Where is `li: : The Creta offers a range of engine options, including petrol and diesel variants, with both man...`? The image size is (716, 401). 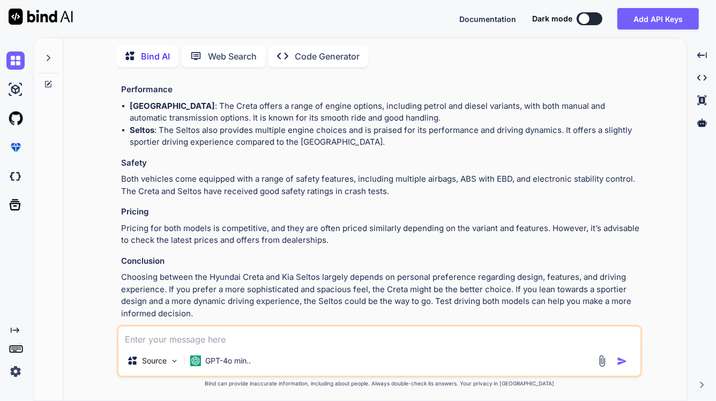 li: : The Creta offers a range of engine options, including petrol and diesel variants, with both man... is located at coordinates (385, 112).